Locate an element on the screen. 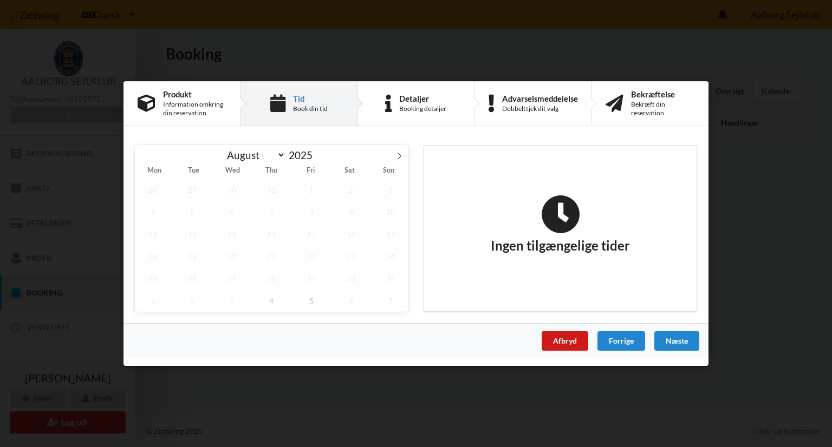 The height and width of the screenshot is (447, 832). span: August 22, 2025 is located at coordinates (311, 256).